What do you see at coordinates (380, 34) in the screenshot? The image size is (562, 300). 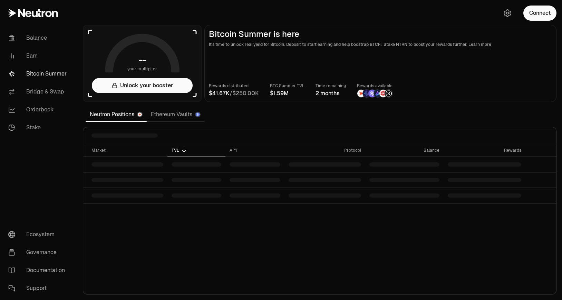 I see `h2: Bitcoin Summer is here` at bounding box center [380, 34].